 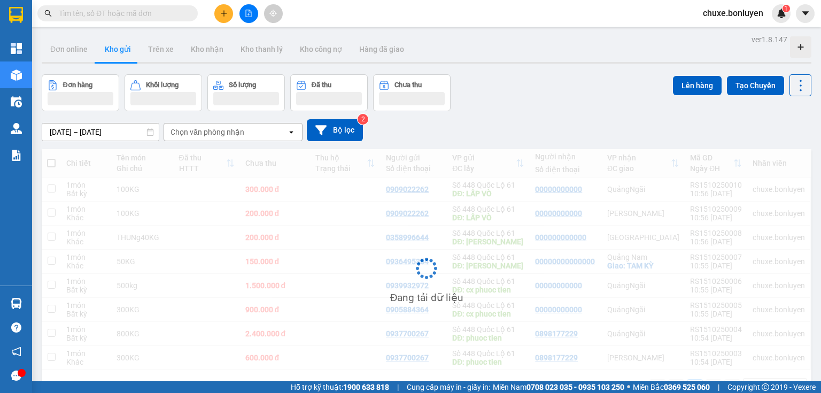 What do you see at coordinates (786, 9) in the screenshot?
I see `sup: 1` at bounding box center [786, 9].